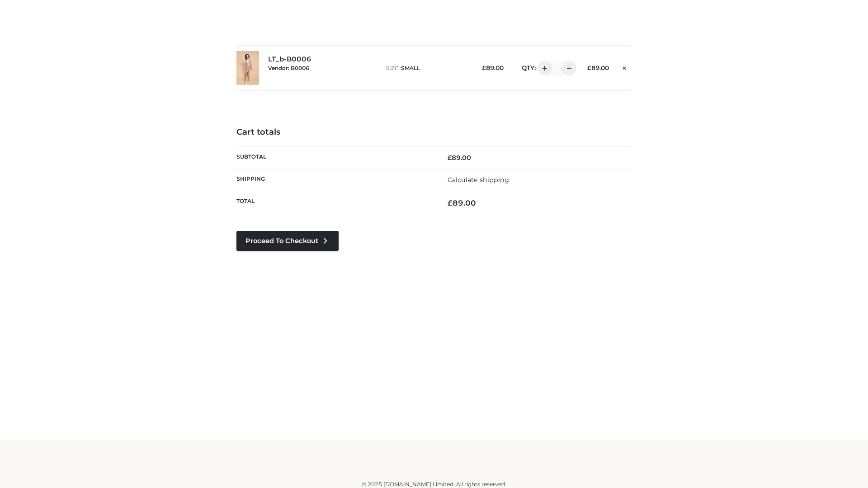 The image size is (868, 488). I want to click on div: QTY:, so click(543, 68).